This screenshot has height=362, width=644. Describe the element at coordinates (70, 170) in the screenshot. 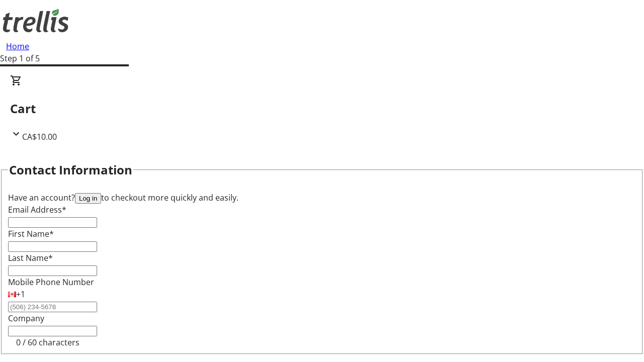

I see `h2: Contact Information` at that location.